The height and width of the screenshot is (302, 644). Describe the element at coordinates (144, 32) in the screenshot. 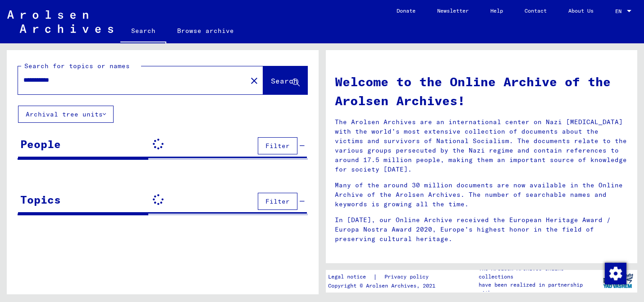

I see `a: Search` at that location.